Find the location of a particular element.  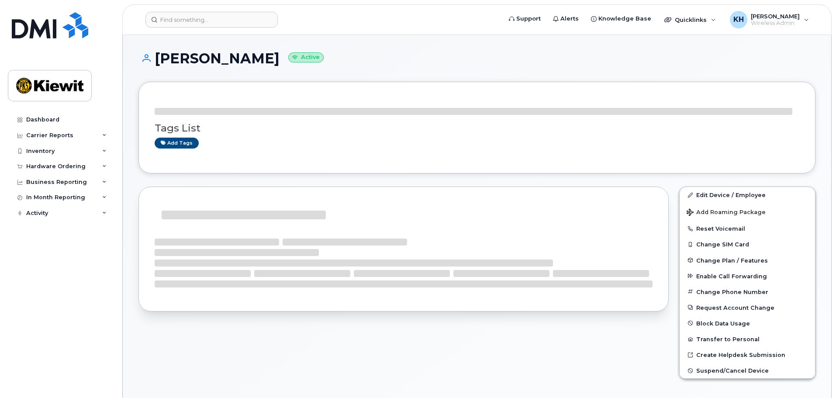

button: Change SIM Card is located at coordinates (747, 244).